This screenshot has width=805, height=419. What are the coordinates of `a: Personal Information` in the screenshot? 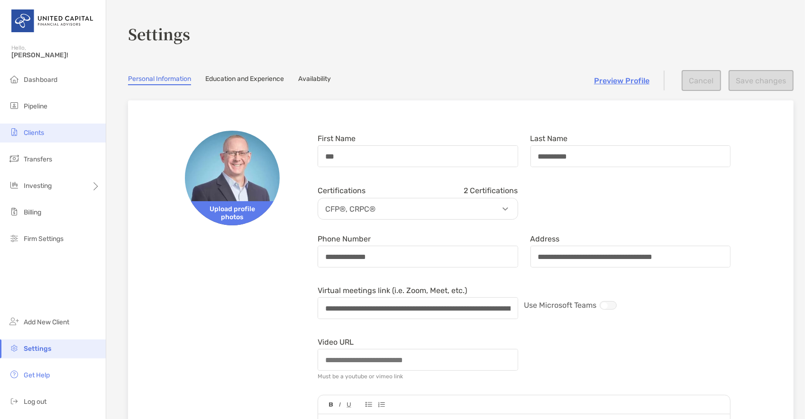 It's located at (159, 80).